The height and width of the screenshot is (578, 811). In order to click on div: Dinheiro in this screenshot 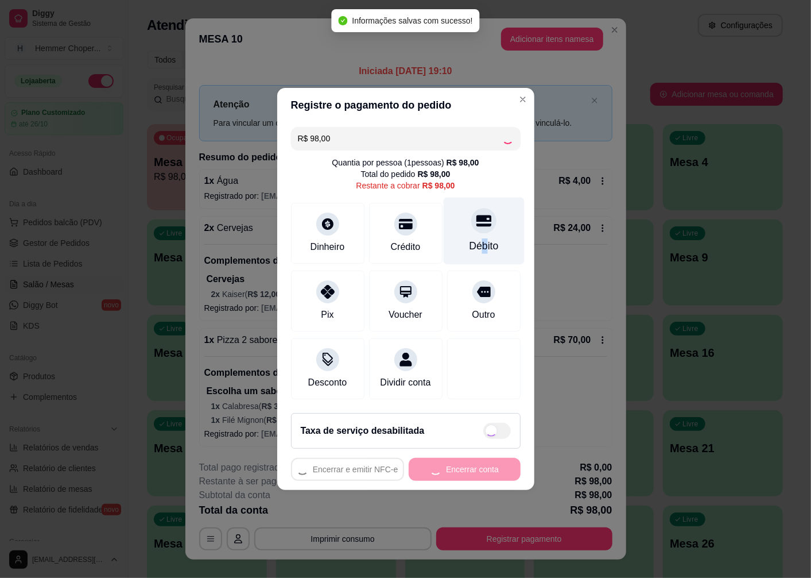, I will do `click(328, 247)`.